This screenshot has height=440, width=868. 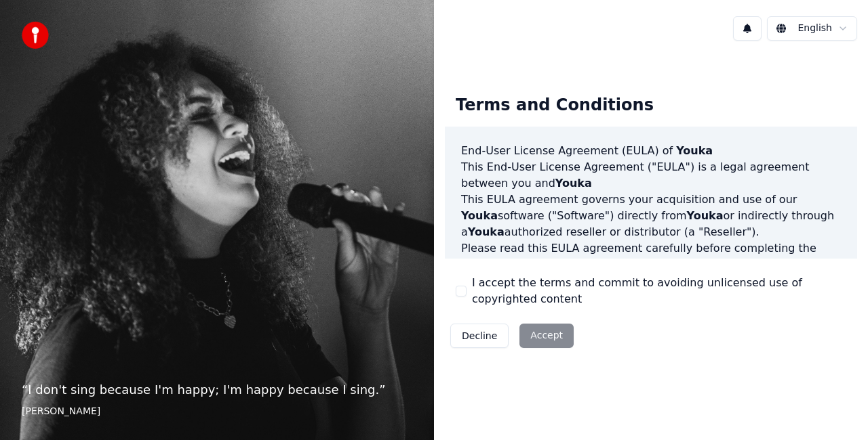 What do you see at coordinates (217, 390) in the screenshot?
I see `p: “ I don't sing because I'm happy; I'm happy because I sing. ”` at bounding box center [217, 390].